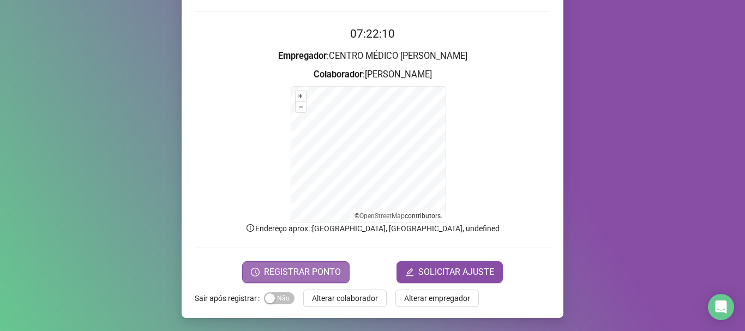 The width and height of the screenshot is (745, 331). What do you see at coordinates (437, 298) in the screenshot?
I see `span: Alterar empregador` at bounding box center [437, 298].